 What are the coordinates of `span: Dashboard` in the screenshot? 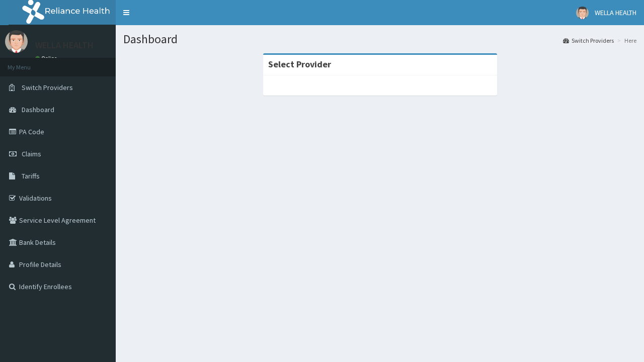 It's located at (38, 110).